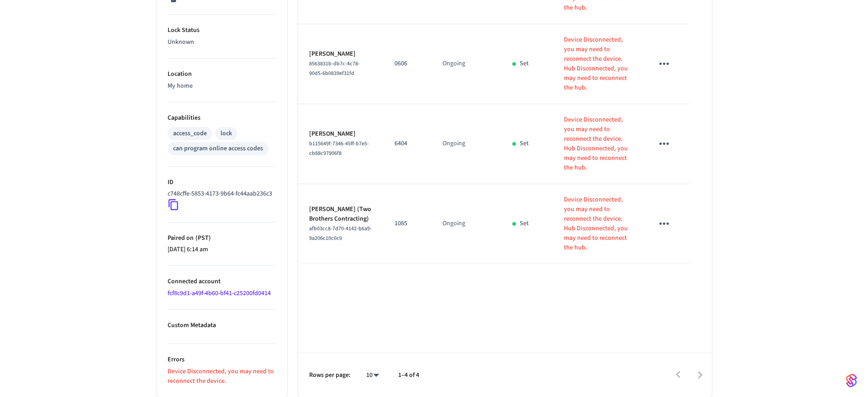  I want to click on p: ID, so click(222, 183).